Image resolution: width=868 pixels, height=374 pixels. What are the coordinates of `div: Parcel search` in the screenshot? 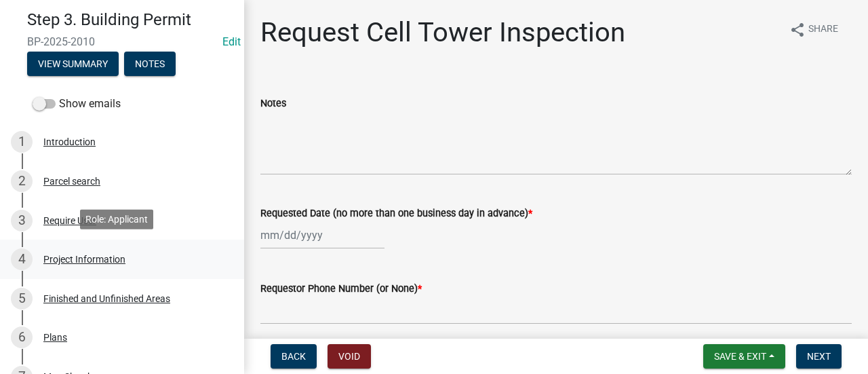 It's located at (72, 181).